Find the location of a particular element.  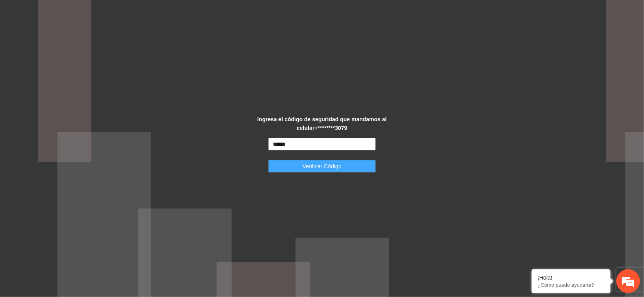

p: ¿Cómo puedo ayudarte? is located at coordinates (572, 285).